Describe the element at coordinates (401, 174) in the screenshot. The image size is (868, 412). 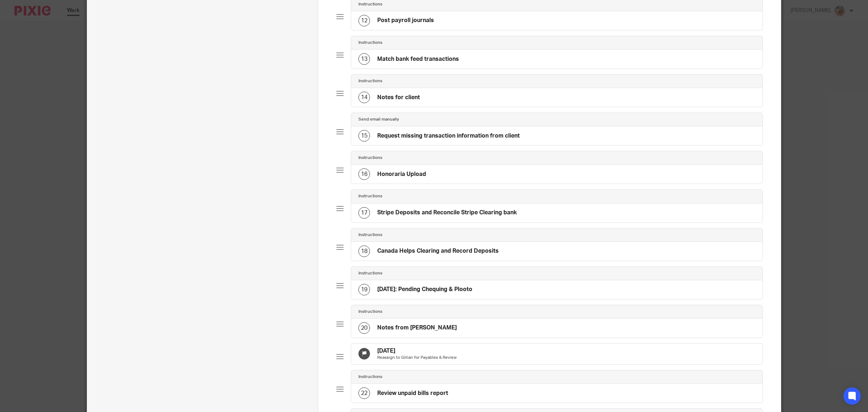
I see `h4: Honoraria Upload` at that location.